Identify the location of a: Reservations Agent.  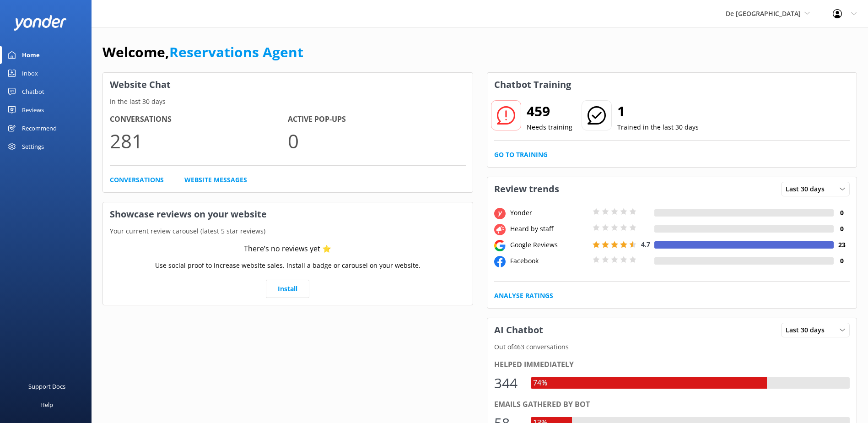
(236, 51).